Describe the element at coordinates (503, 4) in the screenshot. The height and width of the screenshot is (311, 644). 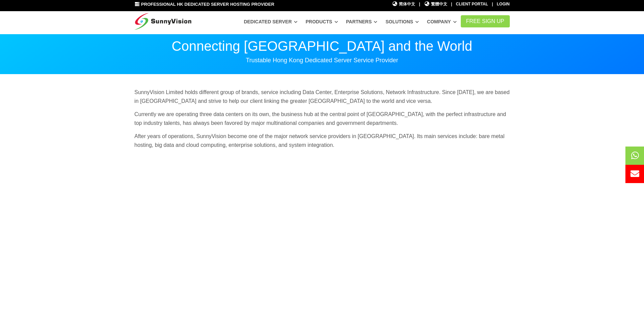
I see `a: Login` at that location.